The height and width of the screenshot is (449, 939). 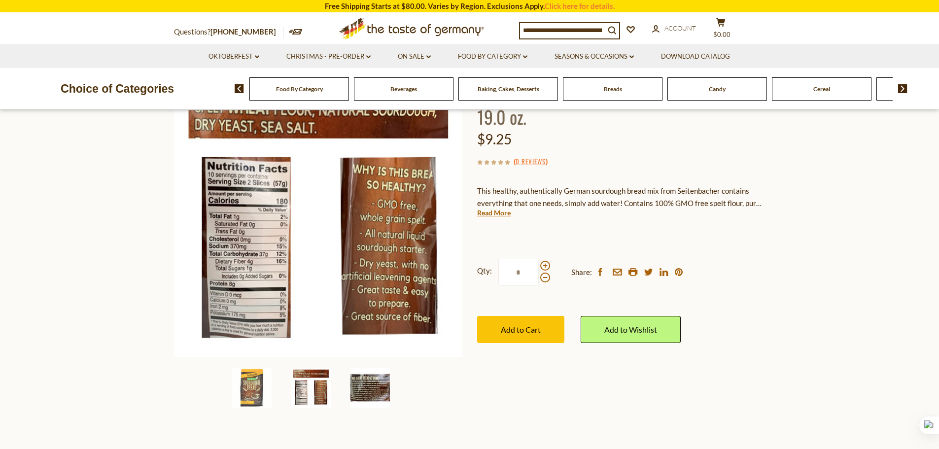 What do you see at coordinates (722, 34) in the screenshot?
I see `span: $0.00` at bounding box center [722, 34].